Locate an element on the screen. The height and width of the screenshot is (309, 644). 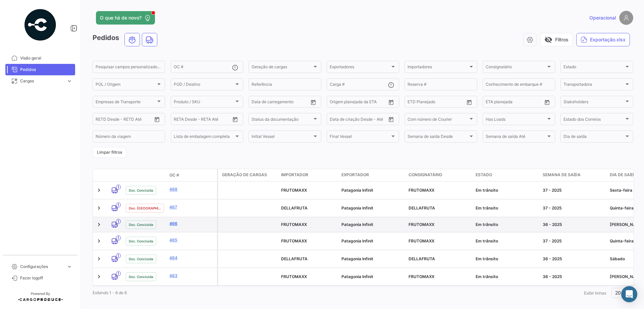
button: Ocean is located at coordinates (132, 40).